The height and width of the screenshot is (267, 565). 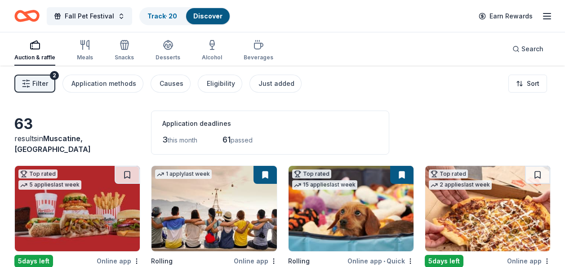 What do you see at coordinates (214, 209) in the screenshot?
I see `img: Image for Let's Roam` at bounding box center [214, 209].